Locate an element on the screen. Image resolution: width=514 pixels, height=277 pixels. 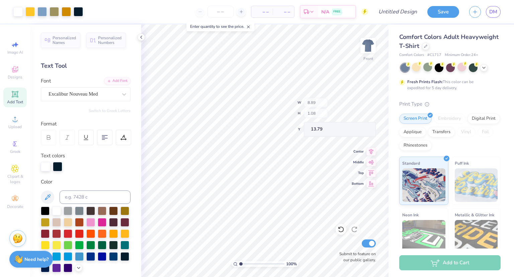
img: Neon Ink is located at coordinates (424, 236).